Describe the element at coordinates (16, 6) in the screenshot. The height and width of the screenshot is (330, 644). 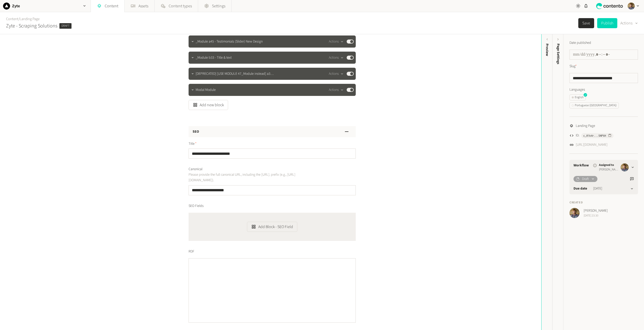
I see `h2: Zyte` at that location.